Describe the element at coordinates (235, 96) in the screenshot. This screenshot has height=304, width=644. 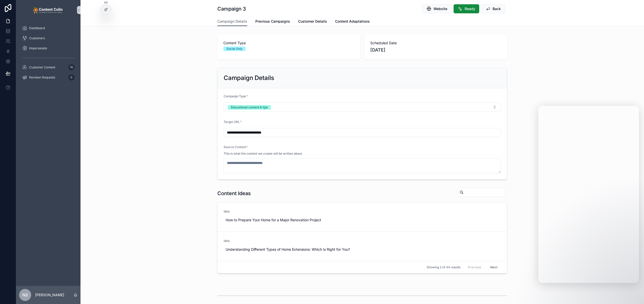
I see `span: Campaign Type` at that location.